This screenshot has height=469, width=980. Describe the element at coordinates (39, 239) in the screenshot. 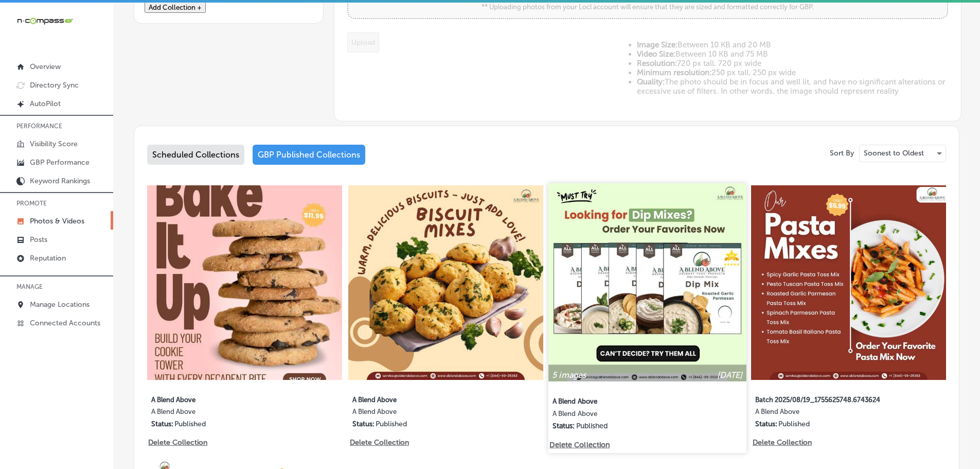

I see `p: Posts` at that location.